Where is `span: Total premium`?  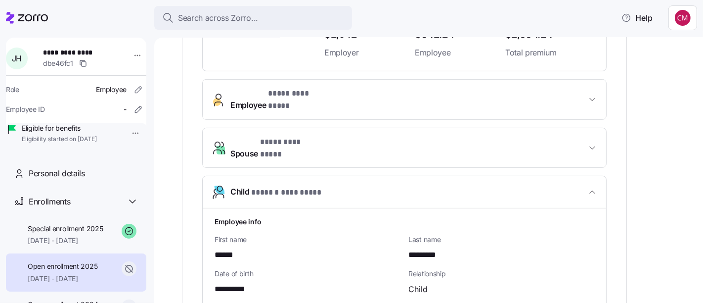 span: Total premium is located at coordinates (550, 52).